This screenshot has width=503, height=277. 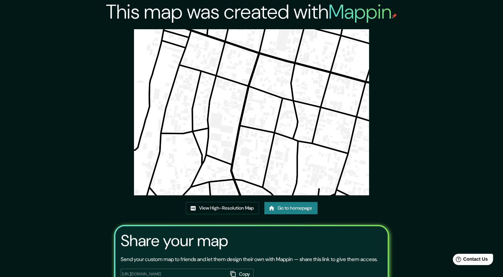 What do you see at coordinates (252, 112) in the screenshot?
I see `img: created-map` at bounding box center [252, 112].